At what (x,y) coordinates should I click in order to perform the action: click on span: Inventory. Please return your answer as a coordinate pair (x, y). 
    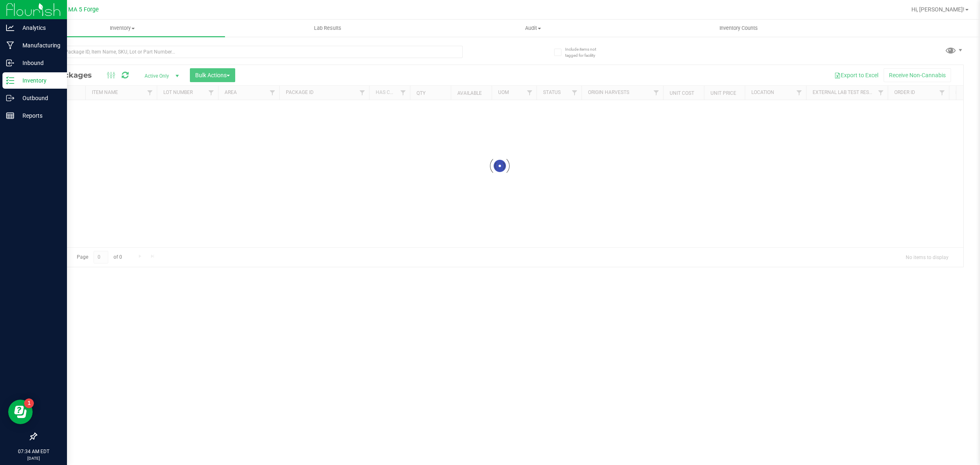
    Looking at the image, I should click on (122, 28).